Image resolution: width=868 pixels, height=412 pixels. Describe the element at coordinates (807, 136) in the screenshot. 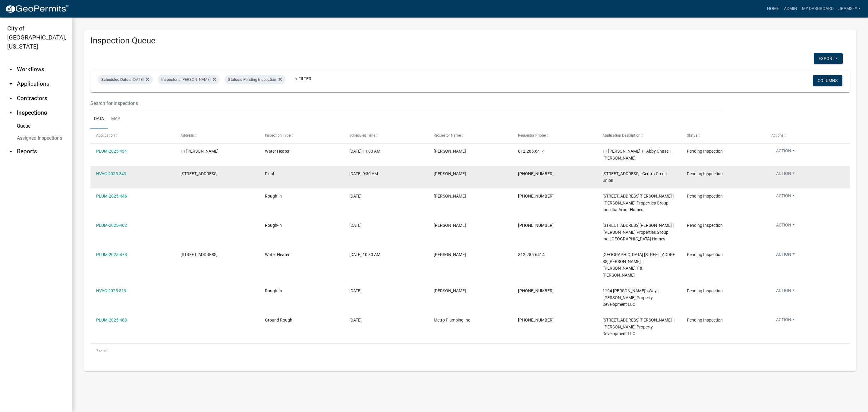

I see `datatable-header-cell: Actions` at that location.